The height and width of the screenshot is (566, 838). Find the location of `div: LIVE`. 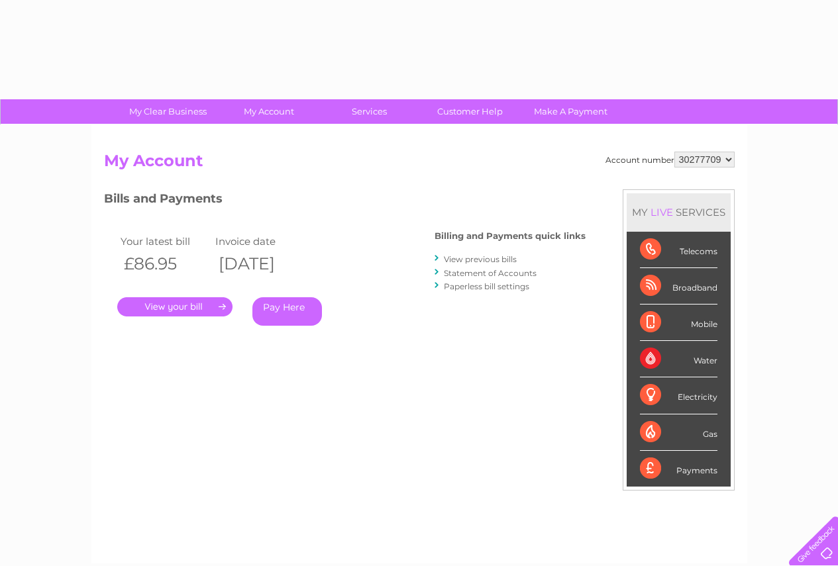

div: LIVE is located at coordinates (662, 212).